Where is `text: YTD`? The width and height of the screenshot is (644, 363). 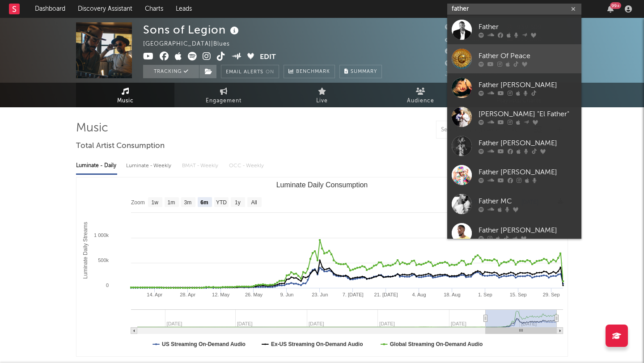
text: YTD is located at coordinates (221, 203).